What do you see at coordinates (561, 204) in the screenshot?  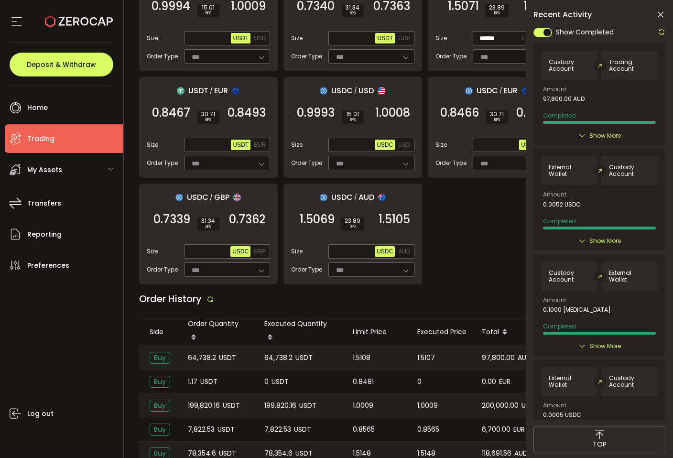 I see `span: 0.0052 USDC` at bounding box center [561, 204].